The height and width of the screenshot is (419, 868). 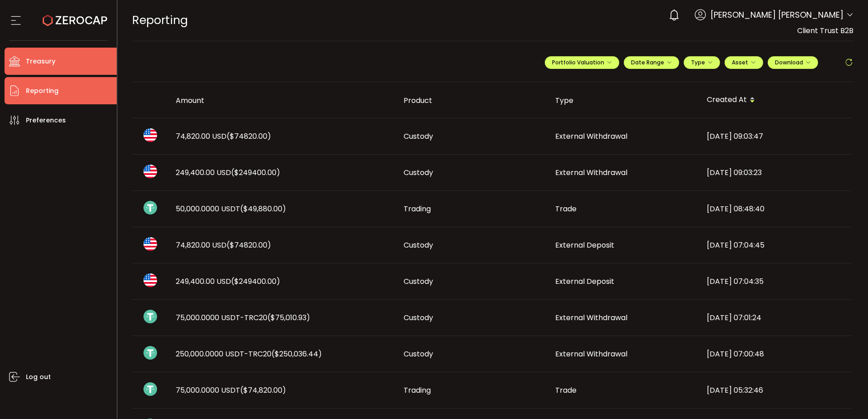 What do you see at coordinates (263, 390) in the screenshot?
I see `span: ($74,820.00)` at bounding box center [263, 390].